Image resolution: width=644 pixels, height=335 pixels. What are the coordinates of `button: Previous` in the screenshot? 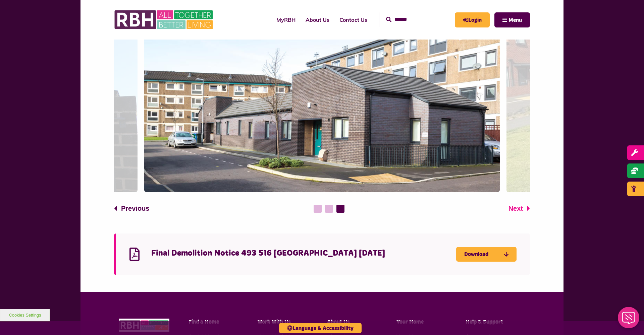 It's located at (131, 208).